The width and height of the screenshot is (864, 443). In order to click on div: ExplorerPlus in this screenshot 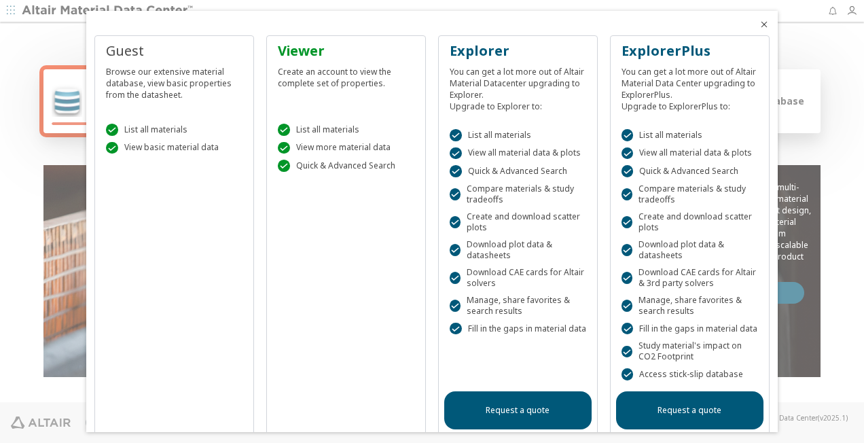, I will do `click(690, 51)`.